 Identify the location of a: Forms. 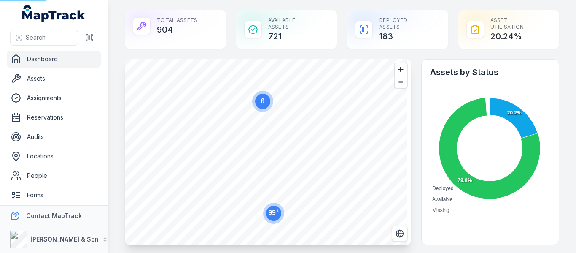
(54, 195).